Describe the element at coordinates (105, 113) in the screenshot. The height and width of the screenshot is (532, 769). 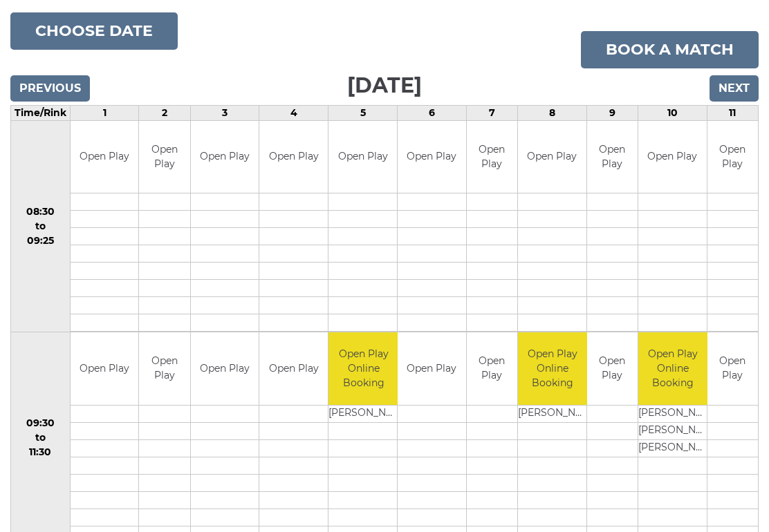
I see `td: 1` at that location.